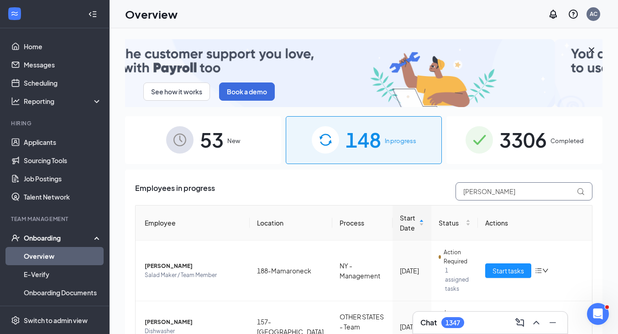 The image size is (618, 334). I want to click on svg: QuestionInfo, so click(573, 14).